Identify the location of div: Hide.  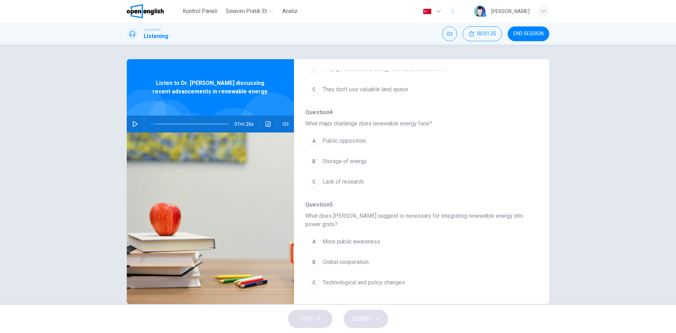
(482, 34).